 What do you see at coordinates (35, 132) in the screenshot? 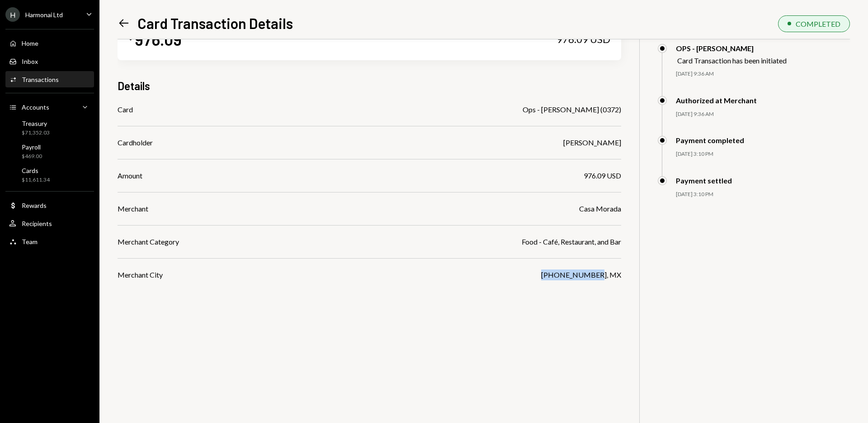
I see `div: $71,352.03` at bounding box center [35, 132].